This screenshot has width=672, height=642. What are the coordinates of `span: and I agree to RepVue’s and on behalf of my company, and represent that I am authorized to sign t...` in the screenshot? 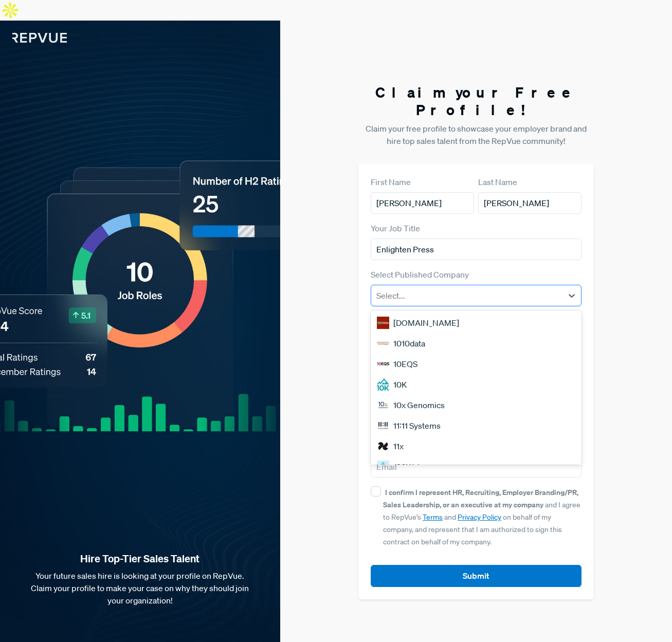 It's located at (482, 517).